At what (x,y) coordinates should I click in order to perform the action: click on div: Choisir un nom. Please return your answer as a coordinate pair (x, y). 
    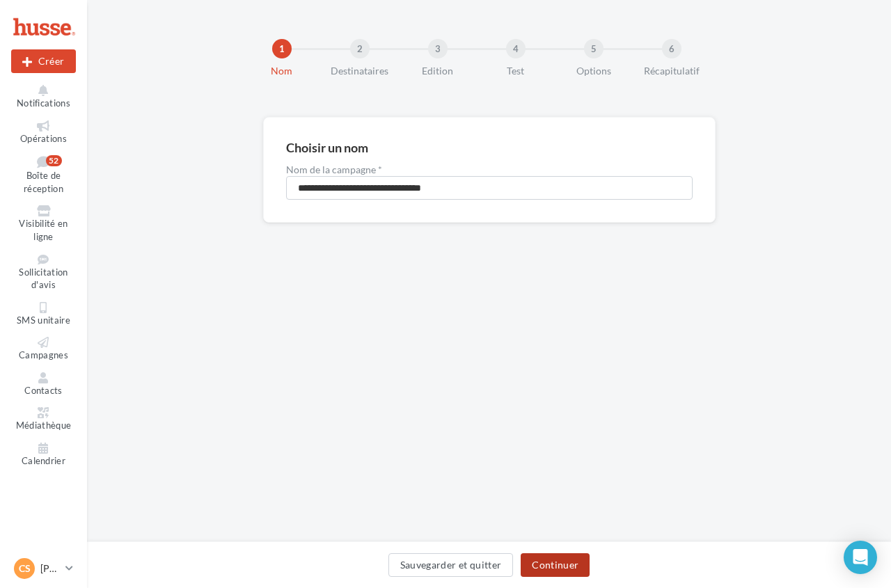
    Looking at the image, I should click on (327, 147).